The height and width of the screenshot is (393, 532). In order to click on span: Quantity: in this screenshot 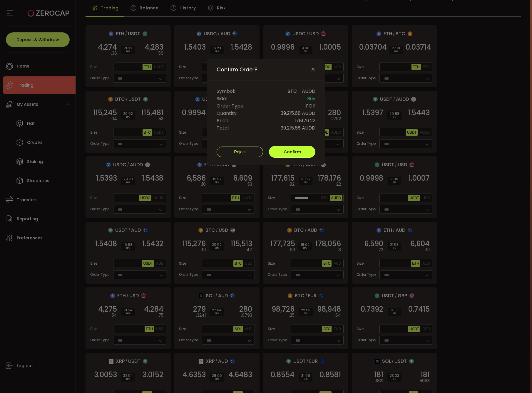, I will do `click(227, 113)`.